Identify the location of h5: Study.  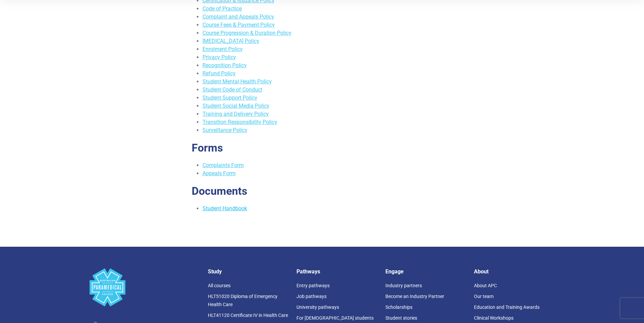
(248, 272).